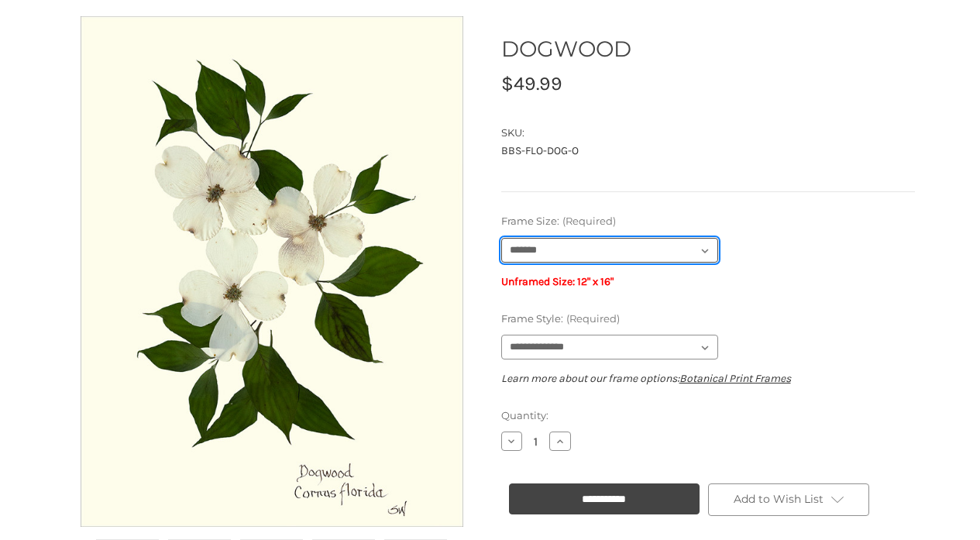 The height and width of the screenshot is (540, 980). I want to click on label: Frame Size:, so click(708, 222).